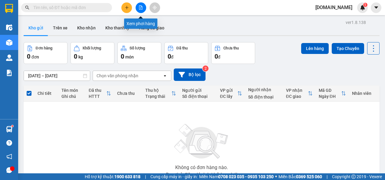 This screenshot has height=180, width=385. What do you see at coordinates (127, 8) in the screenshot?
I see `span: plus` at bounding box center [127, 8].